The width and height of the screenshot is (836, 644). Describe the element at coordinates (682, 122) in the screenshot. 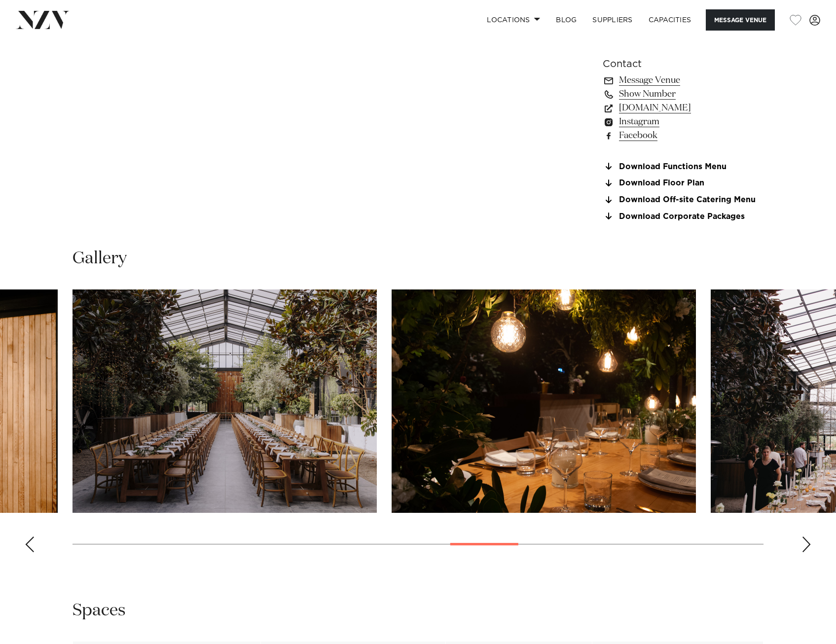

I see `a: Instagram` at that location.